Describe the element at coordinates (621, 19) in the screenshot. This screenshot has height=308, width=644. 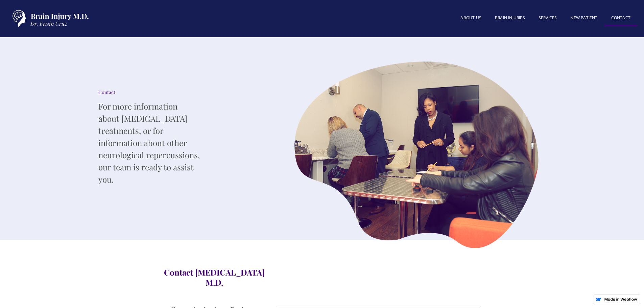
I see `a: Contact` at that location.